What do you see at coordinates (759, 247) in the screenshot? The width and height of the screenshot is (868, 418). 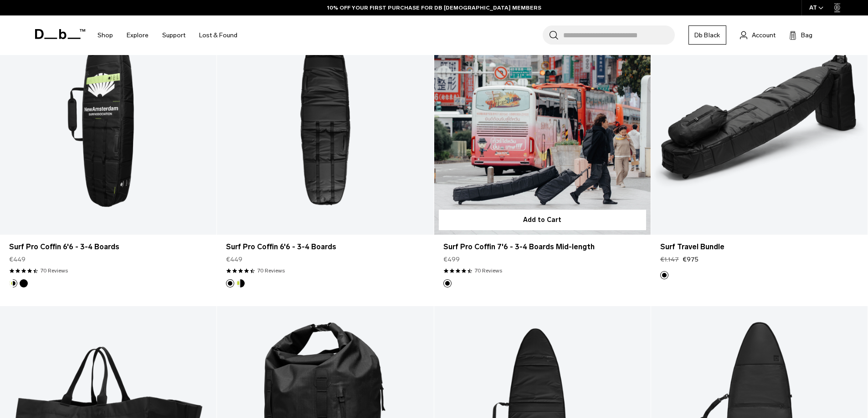 I see `a: Surf Travel Bundle` at bounding box center [759, 247].